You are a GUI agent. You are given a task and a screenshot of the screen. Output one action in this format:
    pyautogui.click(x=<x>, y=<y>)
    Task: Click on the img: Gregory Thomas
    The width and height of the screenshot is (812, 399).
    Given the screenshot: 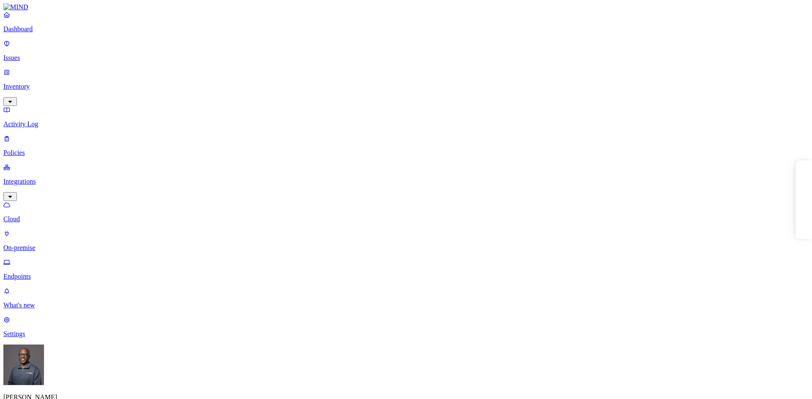 What is the action you would take?
    pyautogui.click(x=24, y=365)
    